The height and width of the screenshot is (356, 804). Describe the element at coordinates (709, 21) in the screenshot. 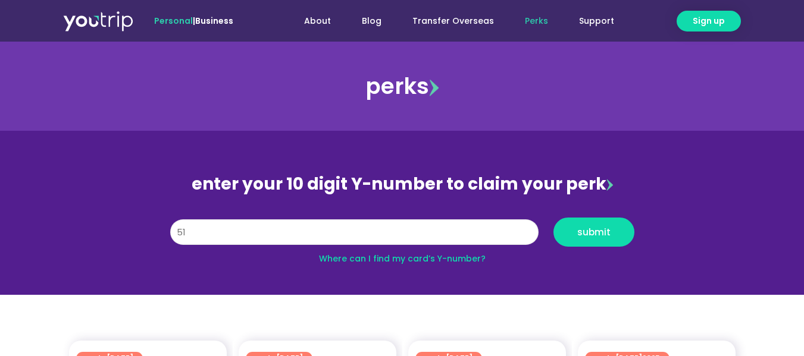

I see `a: Sign up` at that location.